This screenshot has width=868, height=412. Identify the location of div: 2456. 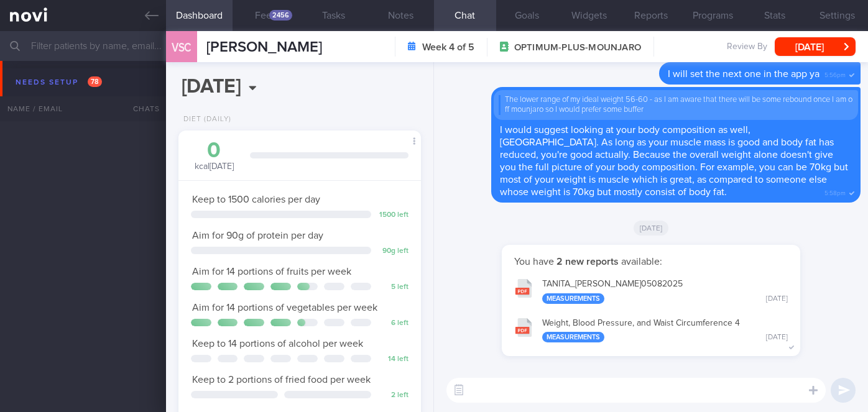
(280, 15).